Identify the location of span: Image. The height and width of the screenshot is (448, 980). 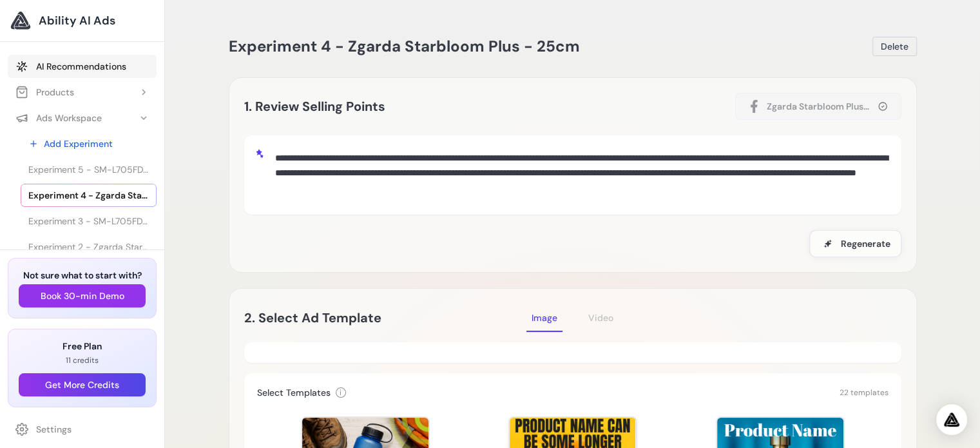
(544, 318).